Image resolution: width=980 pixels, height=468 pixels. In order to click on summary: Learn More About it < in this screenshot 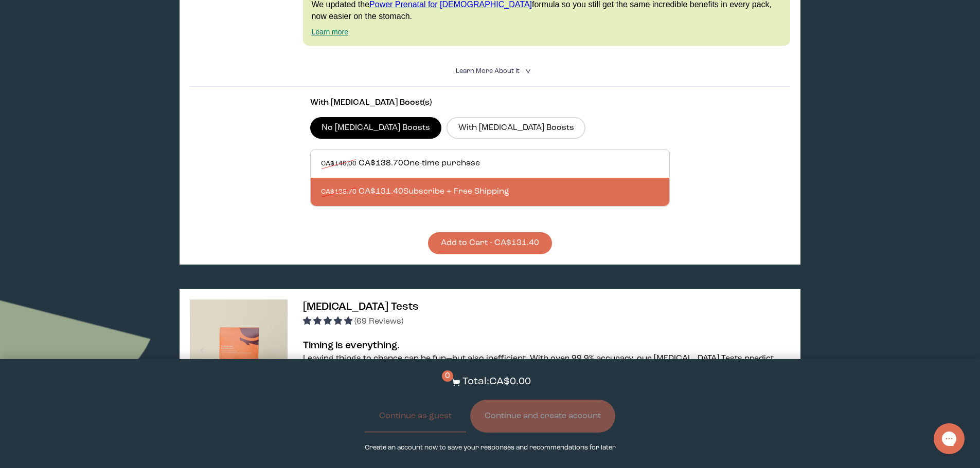, I will do `click(490, 71)`.